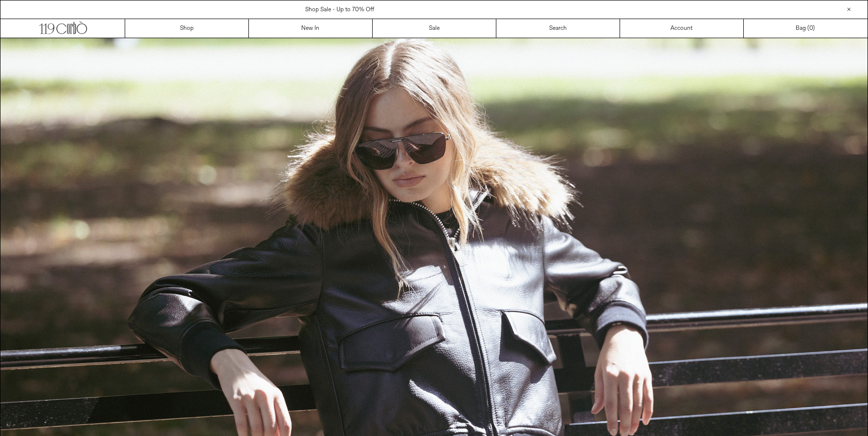 This screenshot has width=868, height=436. Describe the element at coordinates (310, 29) in the screenshot. I see `a: New In` at that location.